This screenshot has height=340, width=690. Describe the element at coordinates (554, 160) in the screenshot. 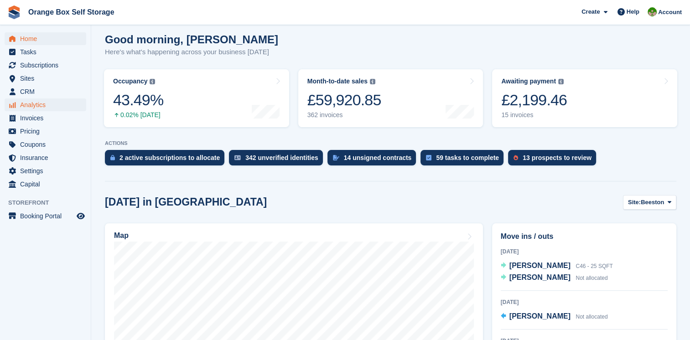

I see `a: 13 prospects to review` at that location.